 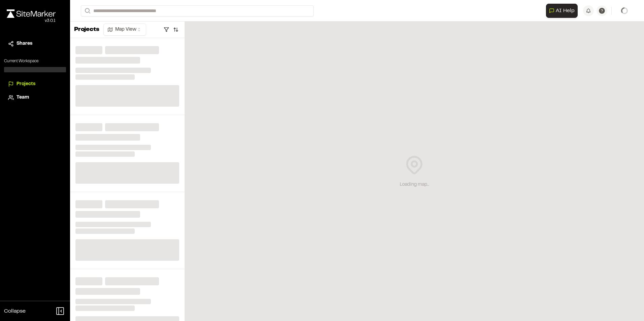 What do you see at coordinates (414, 185) in the screenshot?
I see `div: Loading map...` at bounding box center [414, 185].